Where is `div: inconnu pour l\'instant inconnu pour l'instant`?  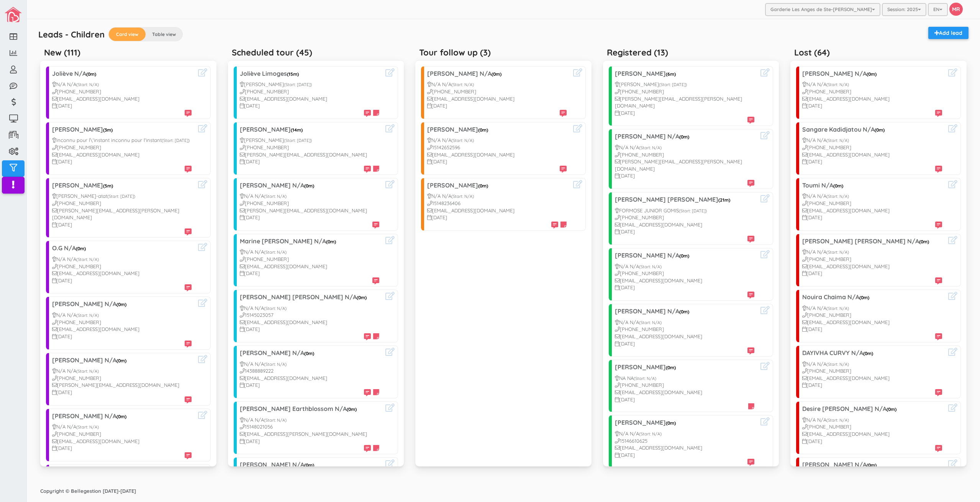
div: inconnu pour l\'instant inconnu pour l'instant is located at coordinates (122, 140).